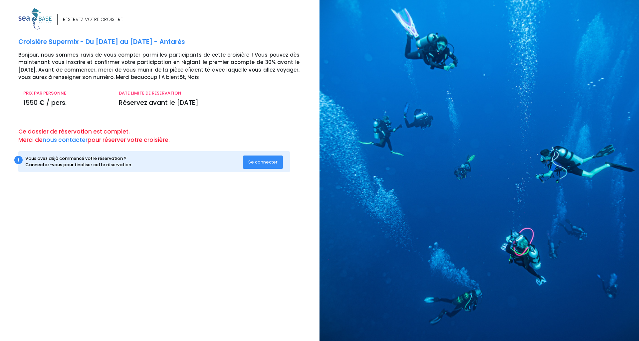 The height and width of the screenshot is (341, 639). What do you see at coordinates (66, 93) in the screenshot?
I see `p: PRIX PAR PERSONNE` at bounding box center [66, 93].